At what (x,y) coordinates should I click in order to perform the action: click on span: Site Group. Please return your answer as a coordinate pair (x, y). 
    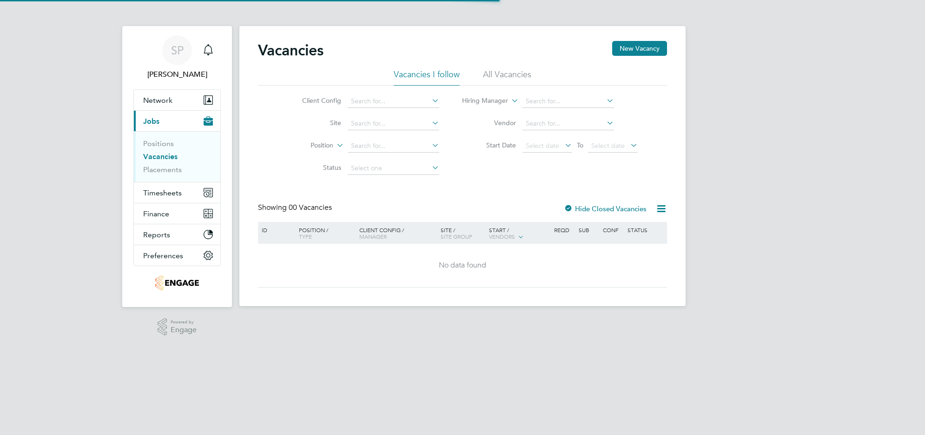
    Looking at the image, I should click on (457, 236).